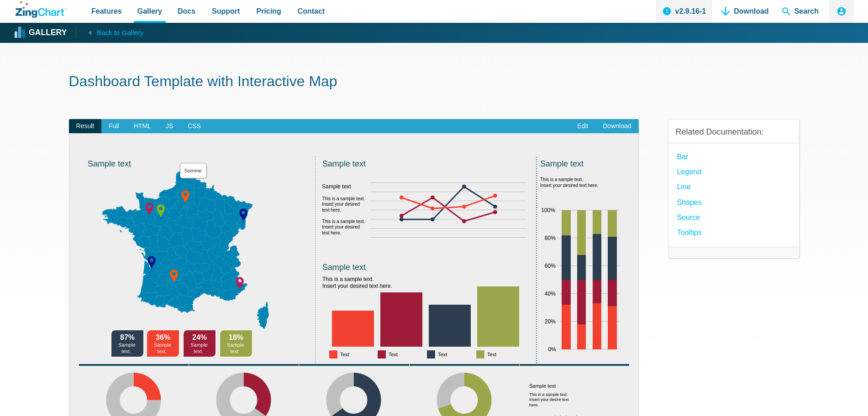  What do you see at coordinates (688, 217) in the screenshot?
I see `a: source` at bounding box center [688, 217].